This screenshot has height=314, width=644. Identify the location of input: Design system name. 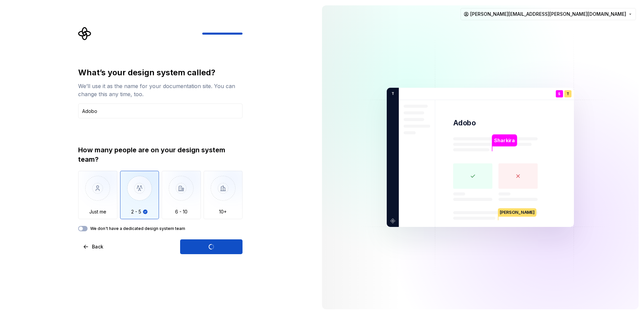
(160, 111).